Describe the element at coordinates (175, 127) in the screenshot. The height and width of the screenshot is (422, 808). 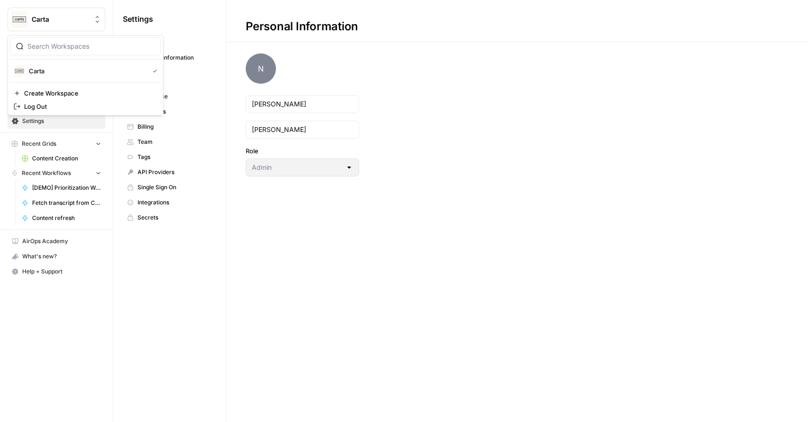
I see `span: Billing` at that location.